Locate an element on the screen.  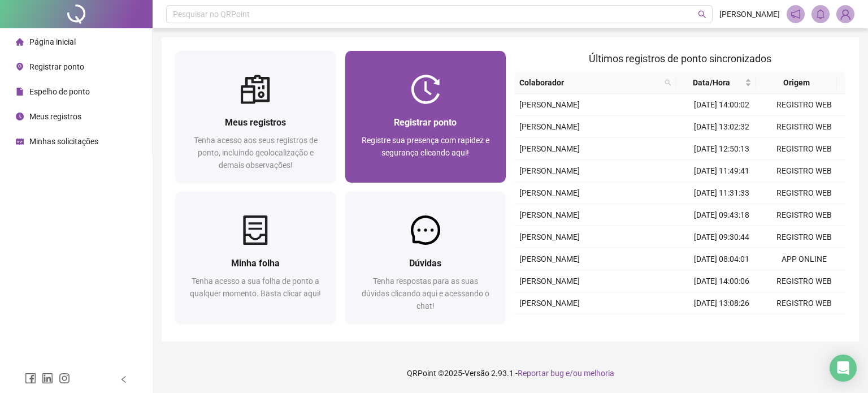
th: Origem is located at coordinates (796, 82).